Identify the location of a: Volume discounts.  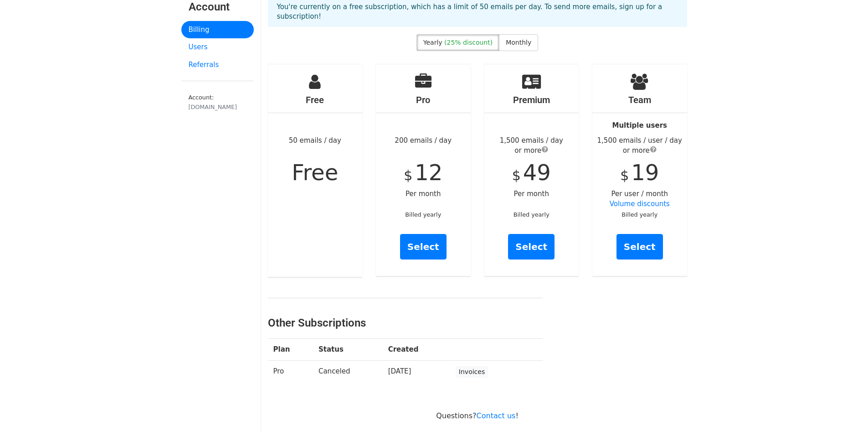
(640, 204).